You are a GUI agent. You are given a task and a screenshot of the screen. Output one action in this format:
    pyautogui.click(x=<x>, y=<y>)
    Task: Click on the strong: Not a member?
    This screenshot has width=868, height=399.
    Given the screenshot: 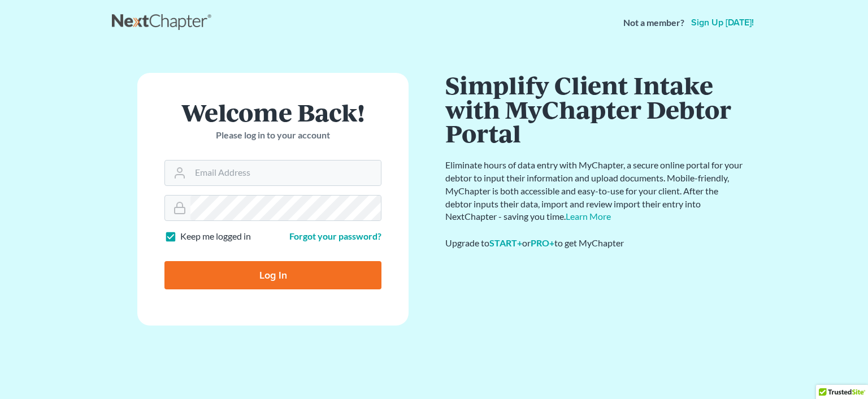 What is the action you would take?
    pyautogui.click(x=654, y=23)
    